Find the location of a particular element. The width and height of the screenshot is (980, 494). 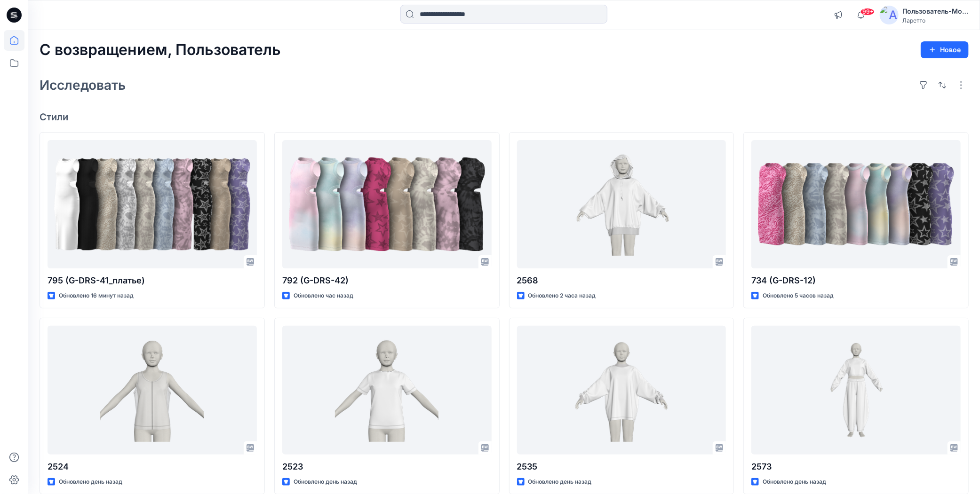

p: 2573 is located at coordinates (856, 467).